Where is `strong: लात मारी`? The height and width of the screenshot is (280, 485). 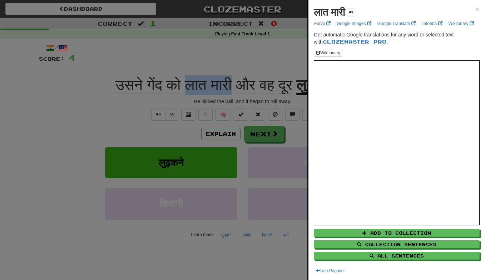 strong: लात मारी is located at coordinates (329, 12).